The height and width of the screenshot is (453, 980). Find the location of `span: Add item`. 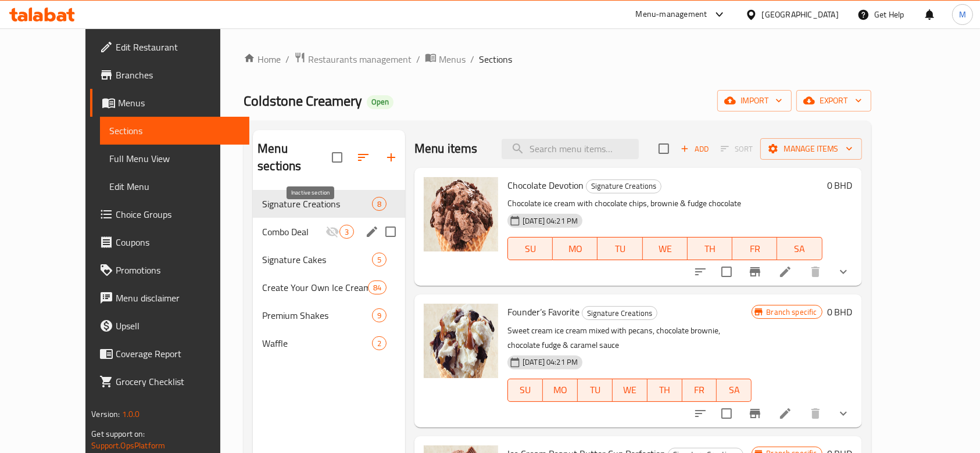

span: Add item is located at coordinates (695, 148).